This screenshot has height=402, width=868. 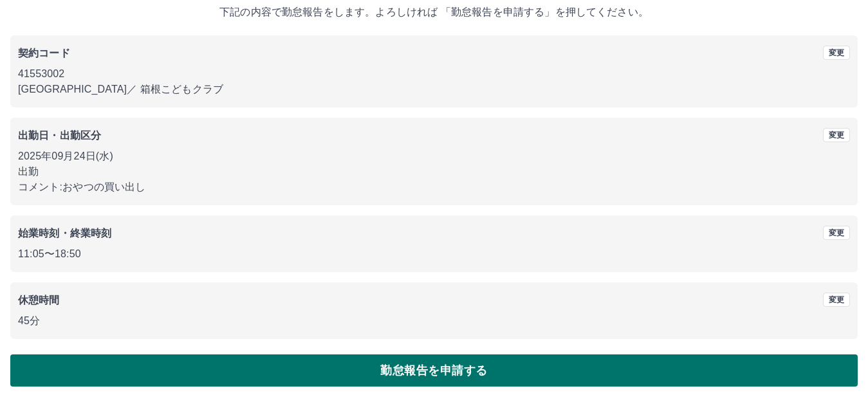 I want to click on p: 出勤, so click(x=434, y=172).